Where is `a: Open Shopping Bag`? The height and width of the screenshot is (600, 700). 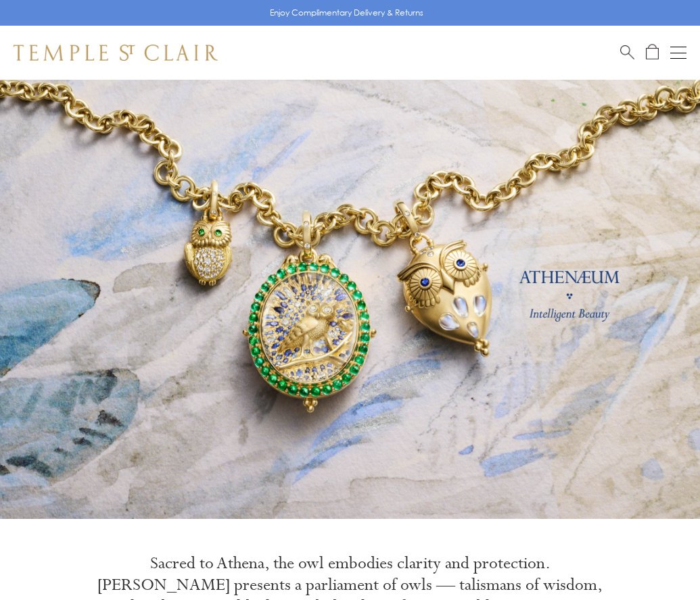 a: Open Shopping Bag is located at coordinates (651, 52).